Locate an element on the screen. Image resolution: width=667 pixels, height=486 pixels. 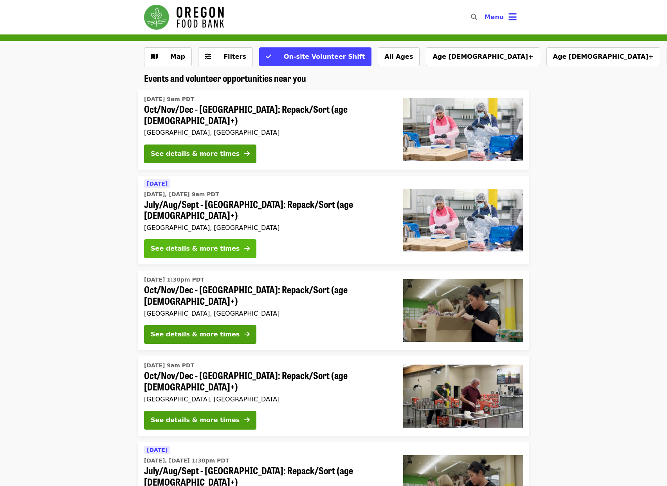
span: Events and volunteer opportunities near you is located at coordinates (225, 78).